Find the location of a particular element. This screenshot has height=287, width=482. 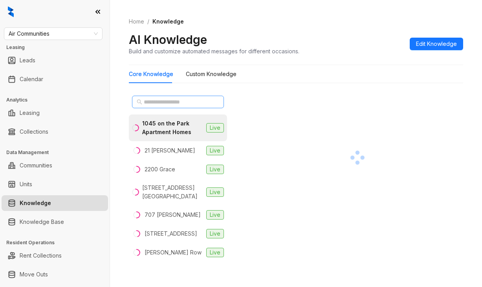

a: Leasing is located at coordinates (29, 113).